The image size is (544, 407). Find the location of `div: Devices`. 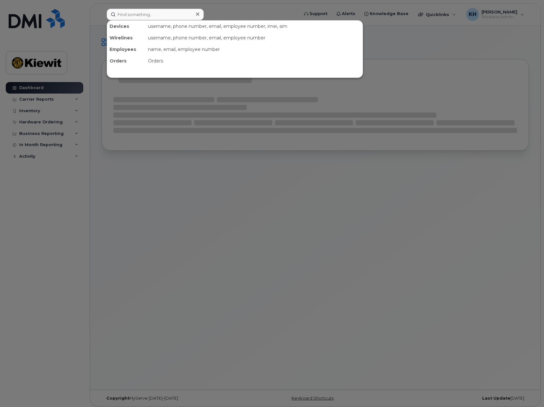

div: Devices is located at coordinates (126, 26).